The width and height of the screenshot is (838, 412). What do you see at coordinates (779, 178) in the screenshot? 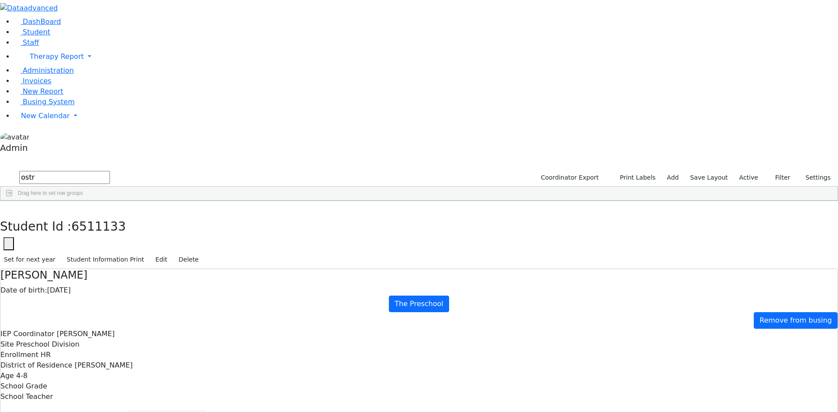
I see `button: Filter` at bounding box center [779, 178].